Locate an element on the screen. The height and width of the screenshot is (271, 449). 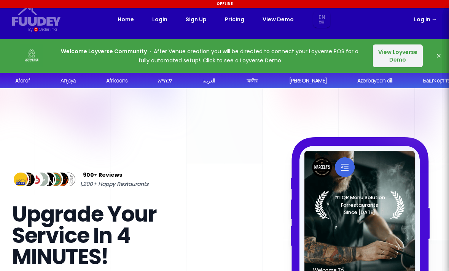
strong: Welcome Loyverse Community is located at coordinates (104, 51).